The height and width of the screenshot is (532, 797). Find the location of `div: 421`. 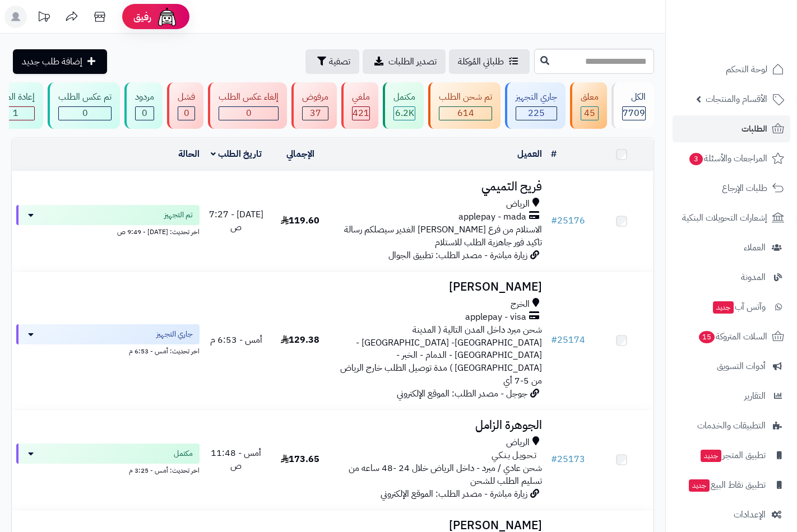

div: 421 is located at coordinates (361, 113).